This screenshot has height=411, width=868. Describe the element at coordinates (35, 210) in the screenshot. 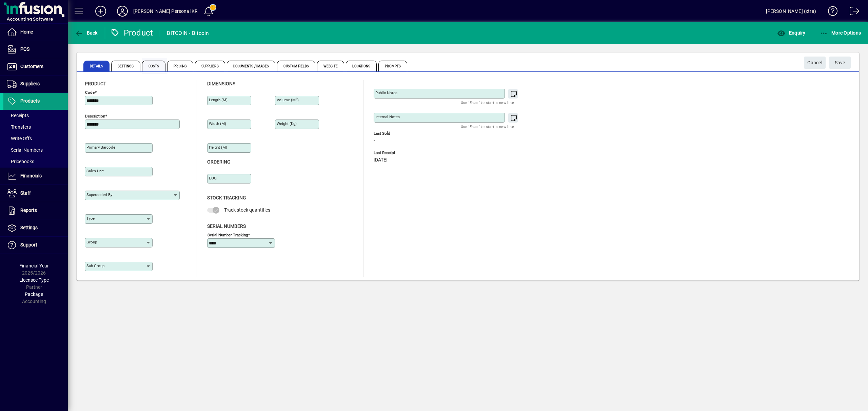

I see `a: Reports` at that location.